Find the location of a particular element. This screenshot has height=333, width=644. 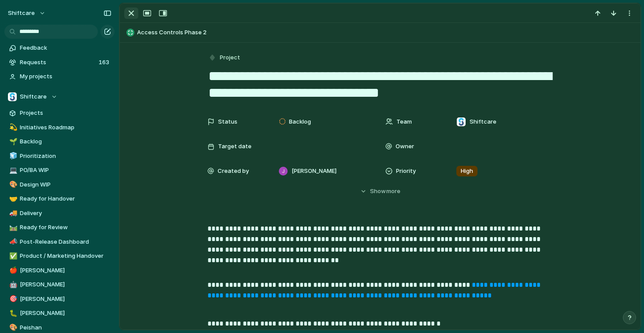

a: 💻PO/BA WIP is located at coordinates (59, 170).